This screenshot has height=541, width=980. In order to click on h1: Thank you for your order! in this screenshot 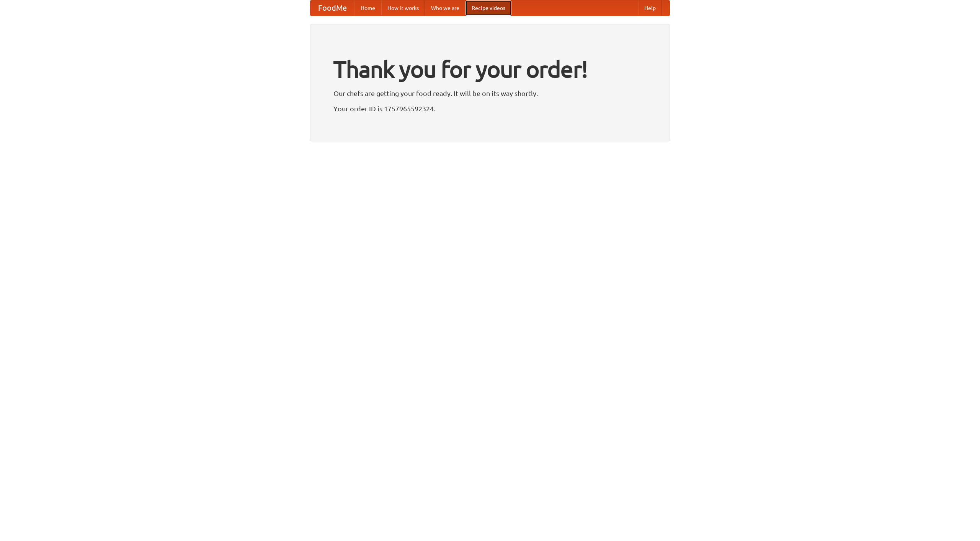, I will do `click(490, 69)`.